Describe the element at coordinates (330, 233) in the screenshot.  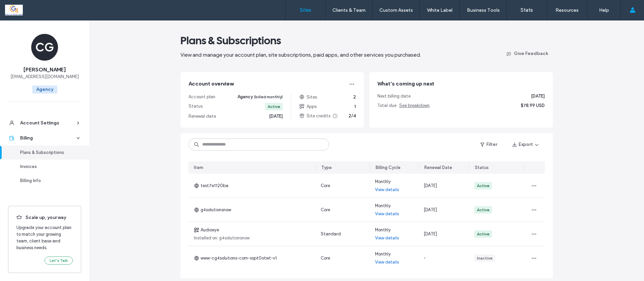
I see `span: Standard` at that location.